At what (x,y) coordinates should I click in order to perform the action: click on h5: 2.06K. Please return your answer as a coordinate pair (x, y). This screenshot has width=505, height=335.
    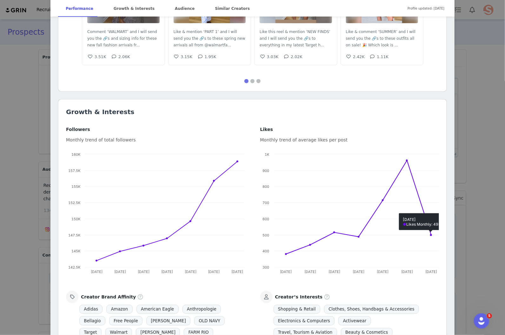
    Looking at the image, I should click on (124, 57).